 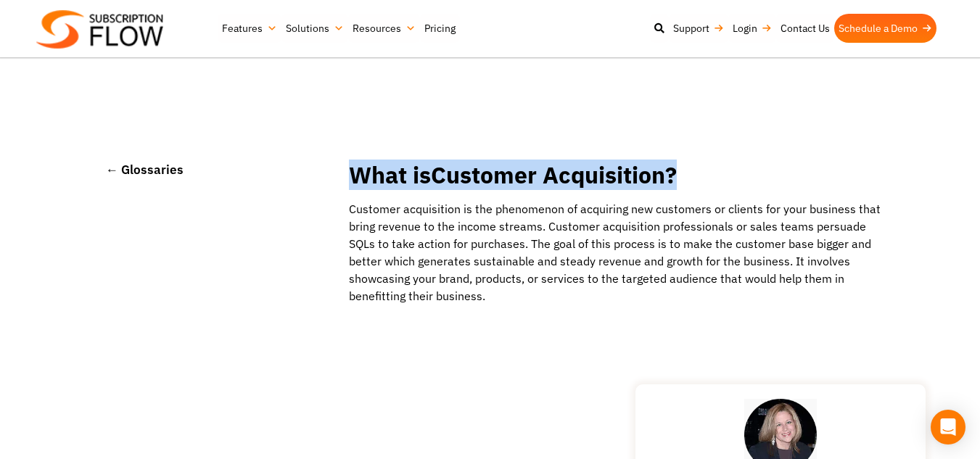 I want to click on a: Contact Us, so click(x=805, y=28).